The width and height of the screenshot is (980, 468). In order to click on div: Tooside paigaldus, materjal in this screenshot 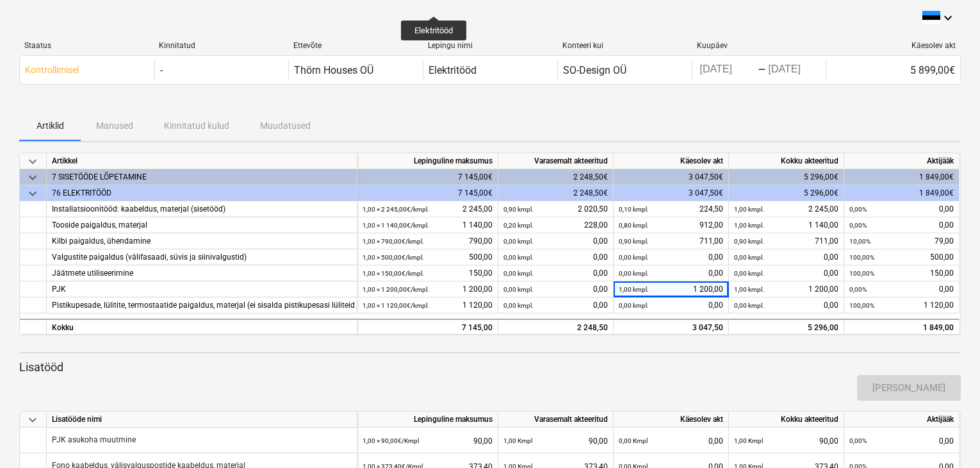, I will do `click(202, 225)`.